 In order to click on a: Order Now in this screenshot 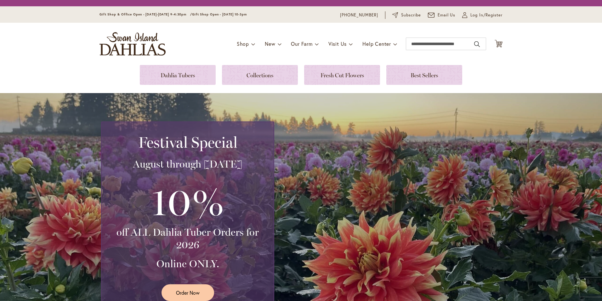, I will do `click(188, 292)`.